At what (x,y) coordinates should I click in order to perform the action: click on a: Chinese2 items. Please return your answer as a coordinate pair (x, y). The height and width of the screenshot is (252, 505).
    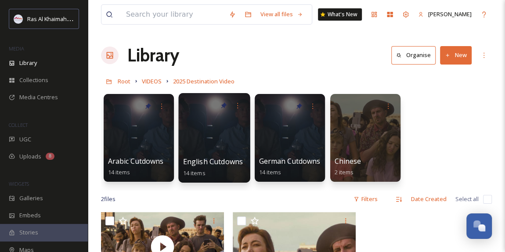
    Looking at the image, I should click on (348, 167).